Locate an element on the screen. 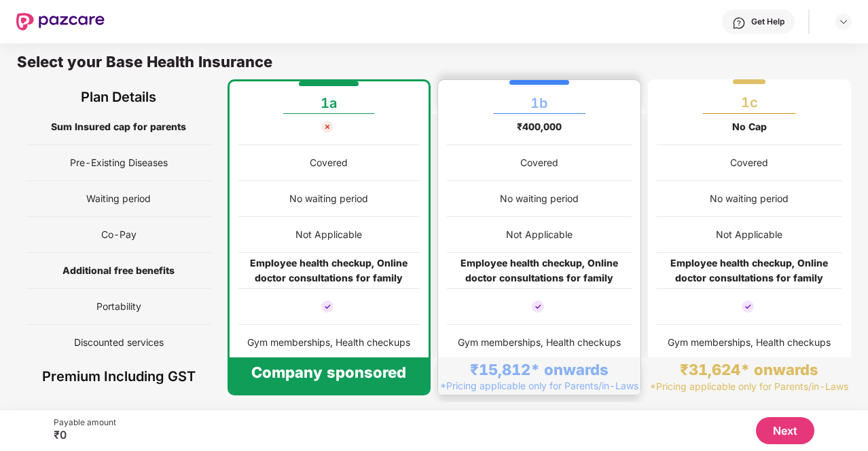 Image resolution: width=868 pixels, height=451 pixels. button: Next is located at coordinates (785, 431).